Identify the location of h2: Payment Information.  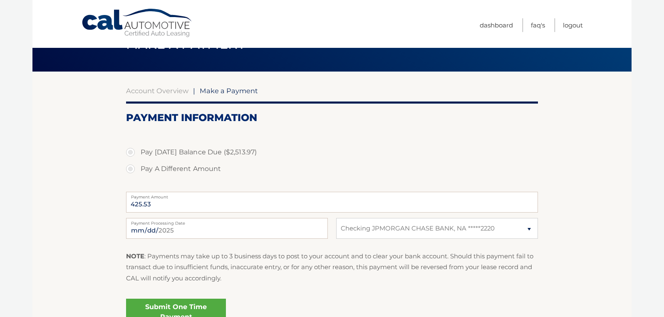
(332, 118).